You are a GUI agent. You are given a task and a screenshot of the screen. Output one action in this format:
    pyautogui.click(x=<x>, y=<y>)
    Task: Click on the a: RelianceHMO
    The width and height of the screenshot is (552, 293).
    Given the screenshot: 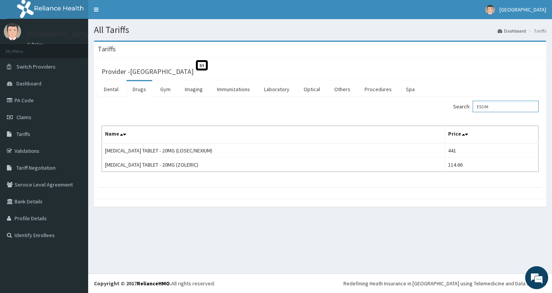 What is the action you would take?
    pyautogui.click(x=153, y=284)
    